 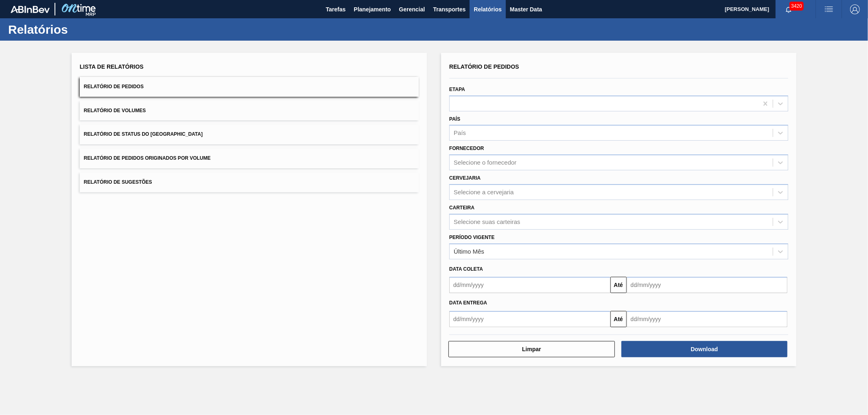 I want to click on span: Tarefas, so click(x=335, y=9).